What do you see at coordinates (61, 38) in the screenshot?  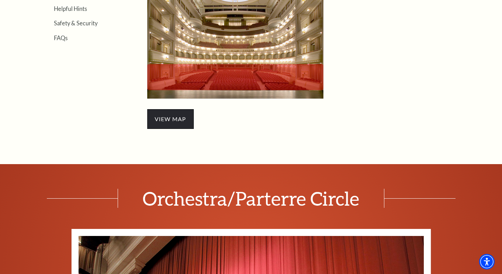 I see `a: FAQs` at bounding box center [61, 38].